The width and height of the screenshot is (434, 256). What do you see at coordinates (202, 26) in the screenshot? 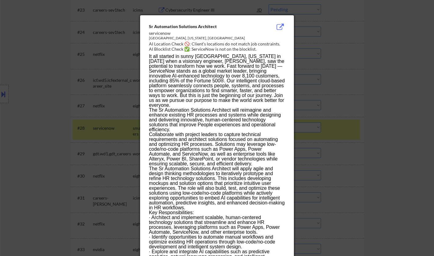
I see `div: Sr Automation Solutions Architect` at bounding box center [202, 26].